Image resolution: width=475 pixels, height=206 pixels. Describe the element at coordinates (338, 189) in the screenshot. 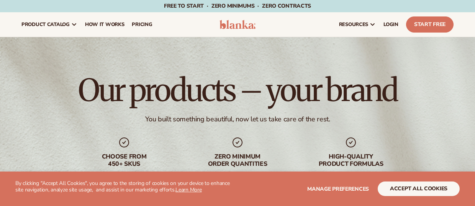

I see `button: Manage preferences` at that location.